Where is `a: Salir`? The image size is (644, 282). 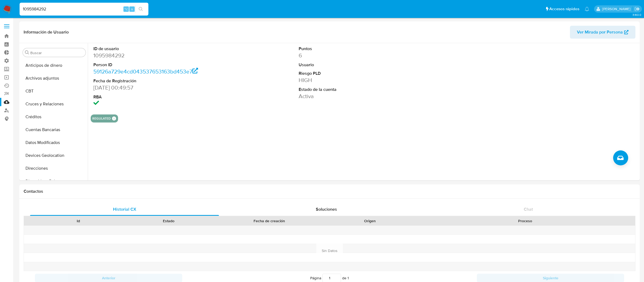
a: Salir is located at coordinates (637, 9).